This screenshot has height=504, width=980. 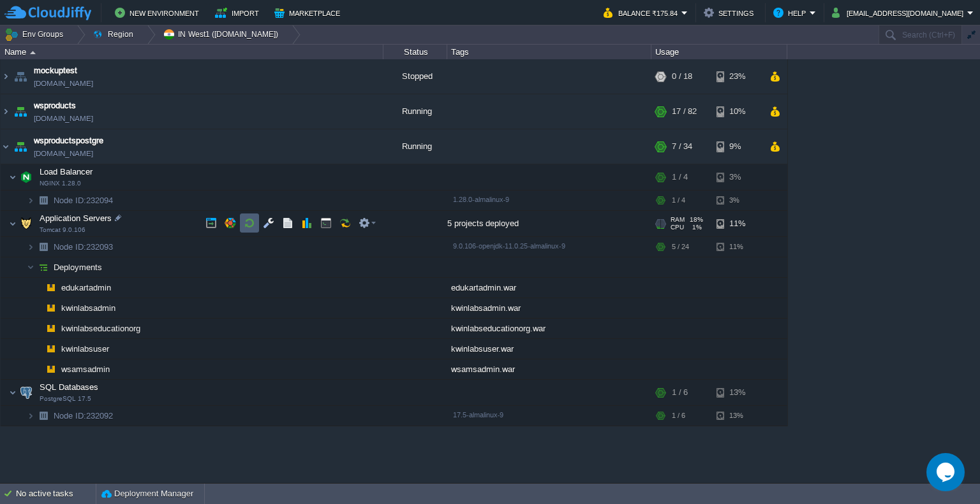 I want to click on a: mockuptest, so click(x=56, y=71).